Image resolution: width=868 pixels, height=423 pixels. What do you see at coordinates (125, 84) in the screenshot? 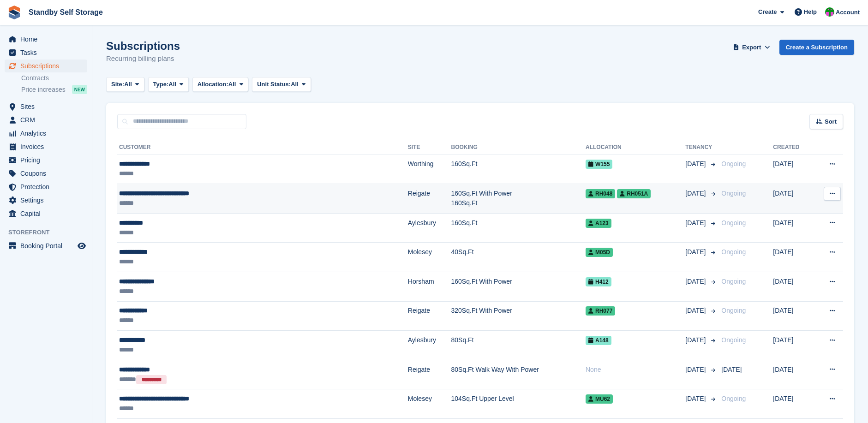
I see `button: Site: All` at bounding box center [125, 84].